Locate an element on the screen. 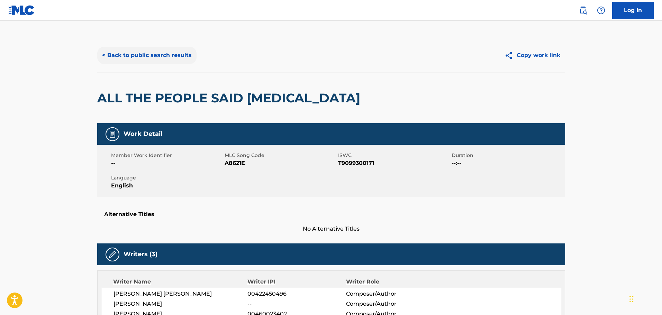 This screenshot has height=315, width=662. div: Chat Widget is located at coordinates (644, 299).